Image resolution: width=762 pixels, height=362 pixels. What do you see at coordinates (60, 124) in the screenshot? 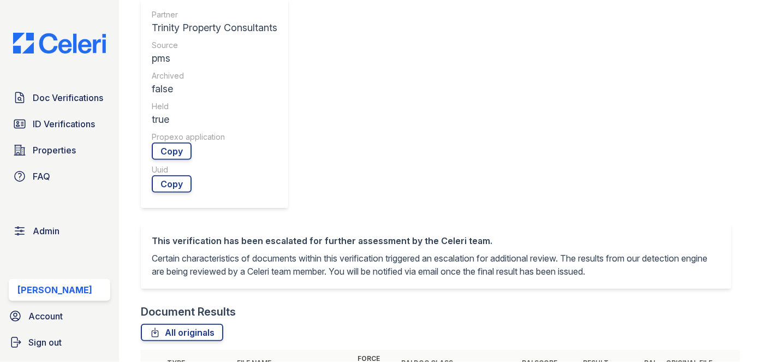
I see `a: ID Verifications` at bounding box center [60, 124].